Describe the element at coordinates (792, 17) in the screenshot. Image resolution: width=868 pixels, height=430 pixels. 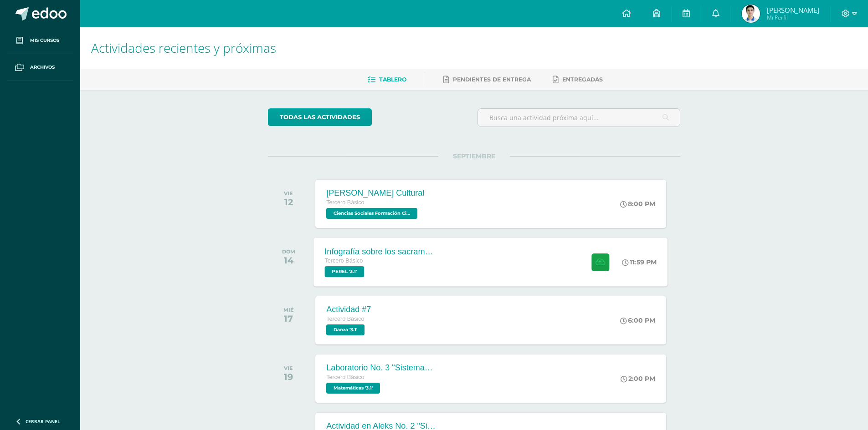
I see `span: Mi Perfil` at that location.